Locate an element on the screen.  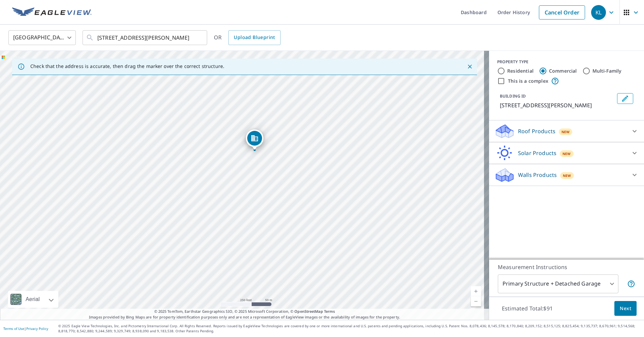
a: Current Level 17, Zoom Out is located at coordinates (476, 302).